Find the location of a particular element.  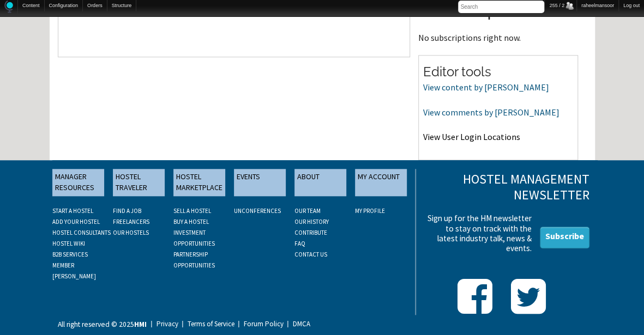

a: DMCA is located at coordinates (298, 324).